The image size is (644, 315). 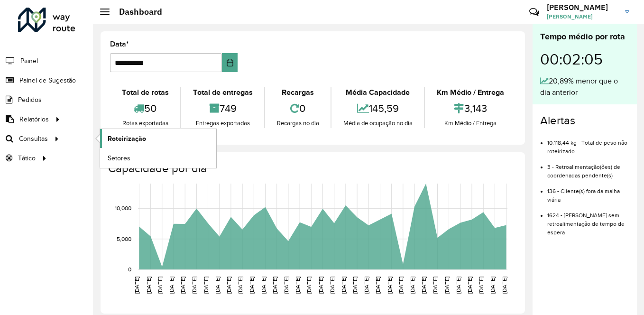 What do you see at coordinates (585, 87) in the screenshot?
I see `div: 20,89% menor que o dia anterior` at bounding box center [585, 87].